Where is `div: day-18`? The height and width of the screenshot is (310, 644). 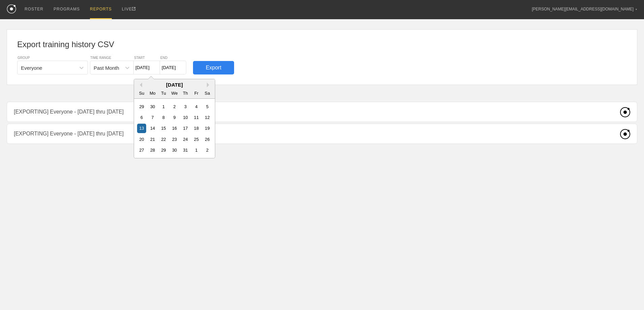 div: day-18 is located at coordinates (196, 128).